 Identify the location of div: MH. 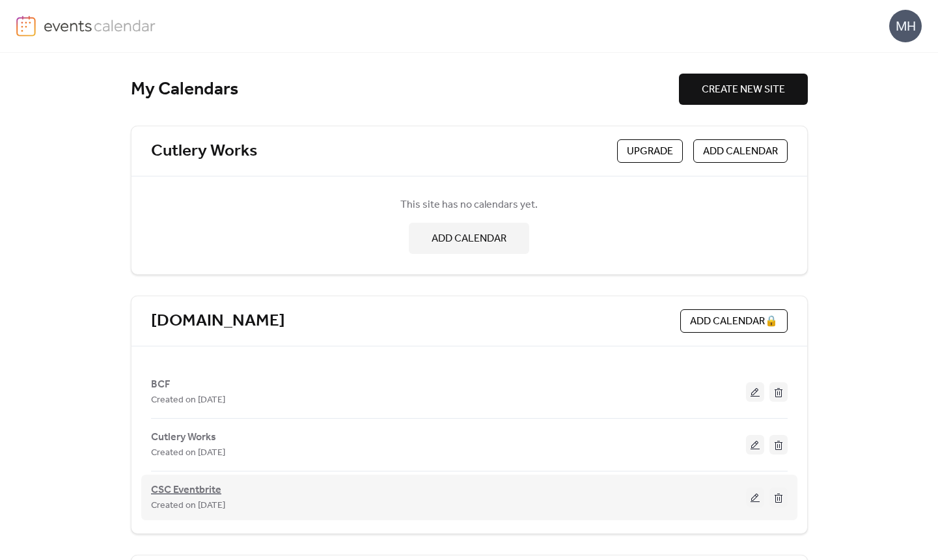
(906, 26).